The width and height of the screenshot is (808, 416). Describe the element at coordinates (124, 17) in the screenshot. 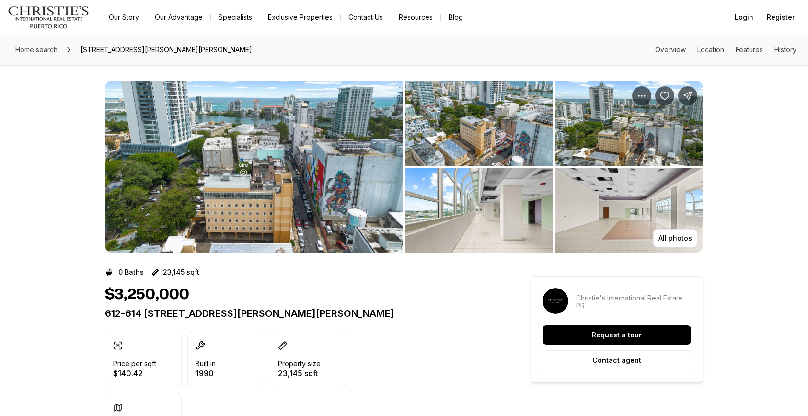

I see `a: Our Story` at that location.